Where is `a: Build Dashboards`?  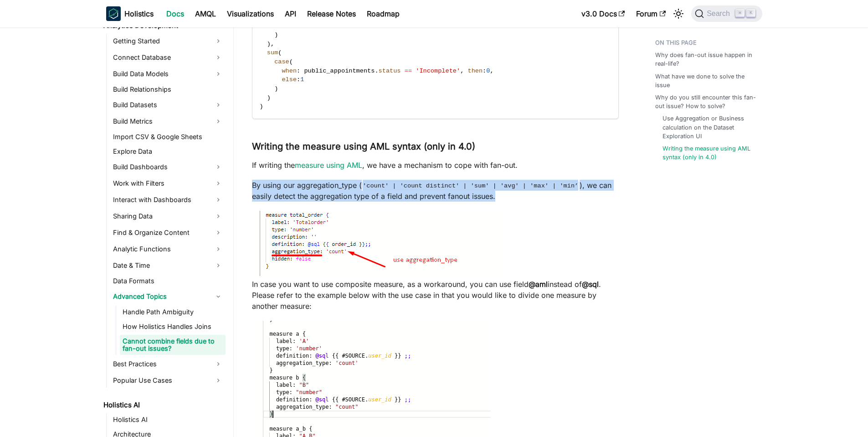 a: Build Dashboards is located at coordinates (168, 167).